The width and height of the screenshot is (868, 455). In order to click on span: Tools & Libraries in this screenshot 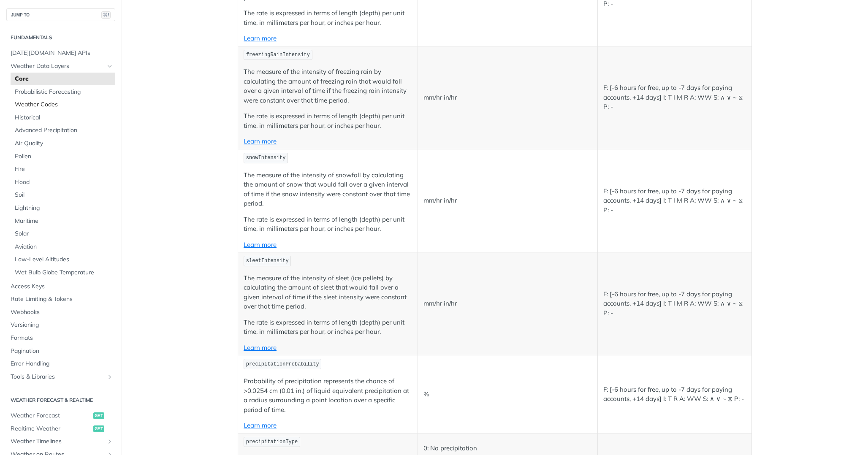, I will do `click(57, 377)`.